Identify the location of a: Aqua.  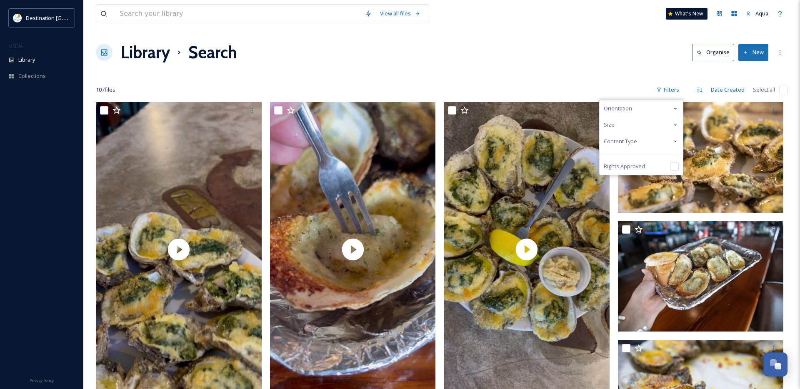
(757, 13).